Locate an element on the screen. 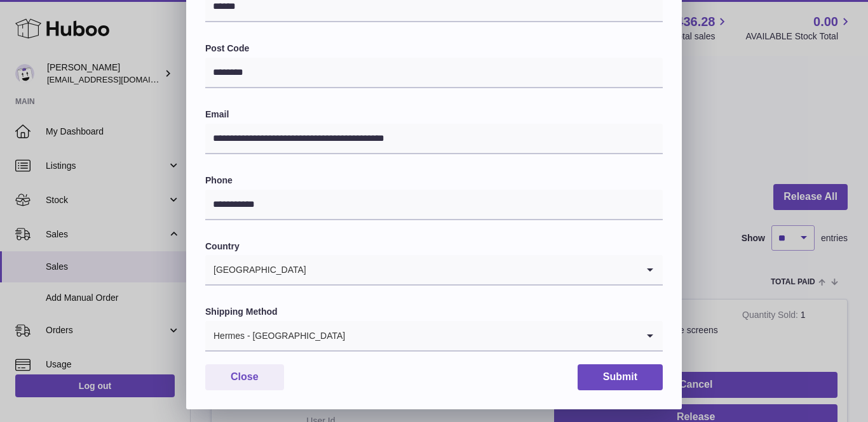 The height and width of the screenshot is (422, 868). button: Close is located at coordinates (244, 378).